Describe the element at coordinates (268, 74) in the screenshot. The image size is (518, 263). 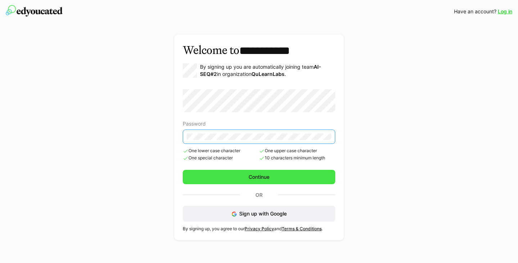
I see `strong: QuLearnLabs` at that location.